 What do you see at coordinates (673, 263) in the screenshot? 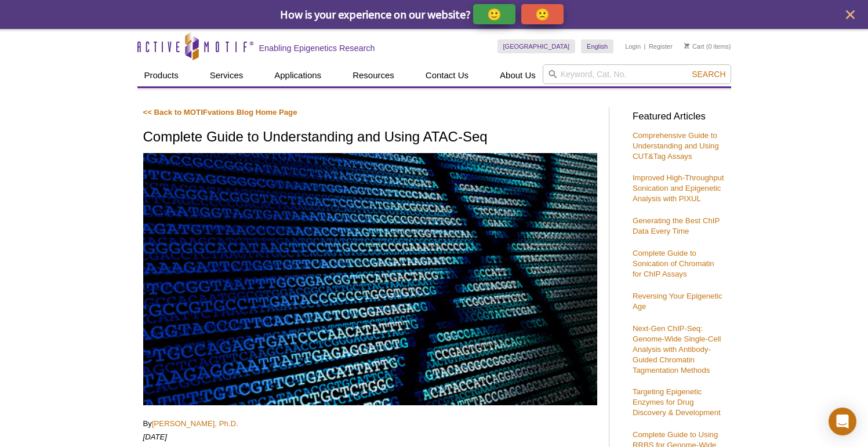
I see `a: Complete Guide to Sonication of Chromatin for ChIP Assays` at bounding box center [673, 263].